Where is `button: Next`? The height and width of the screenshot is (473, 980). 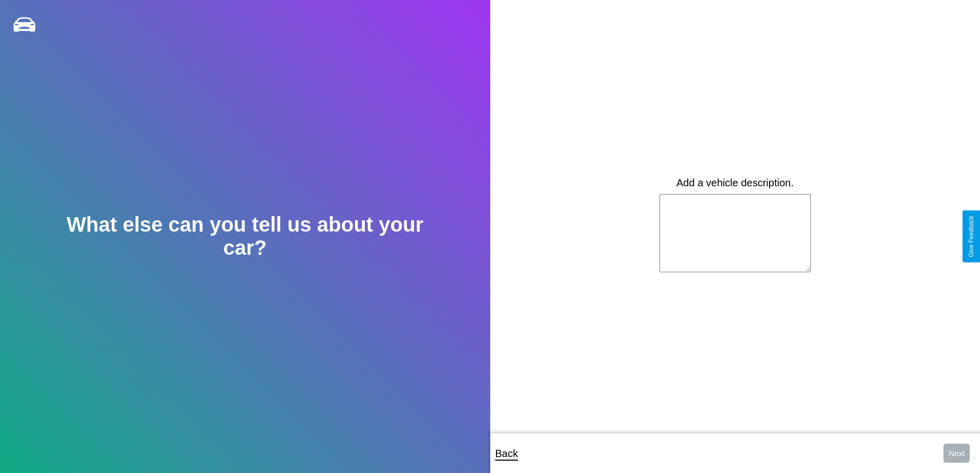
button: Next is located at coordinates (957, 452).